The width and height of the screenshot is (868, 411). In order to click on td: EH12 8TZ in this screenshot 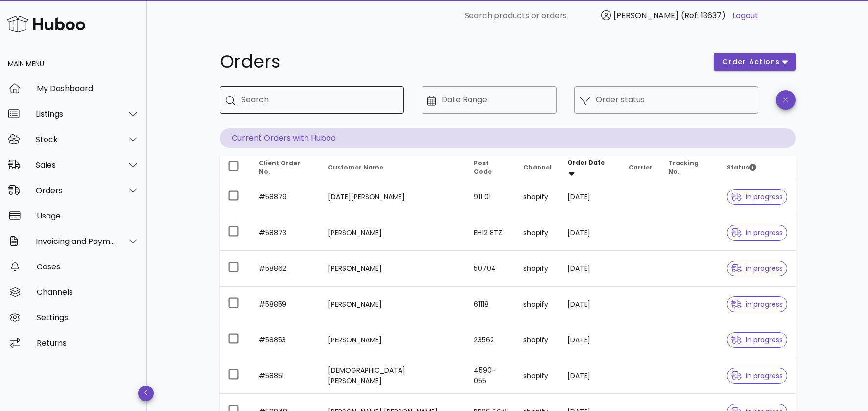, I will do `click(491, 232)`.